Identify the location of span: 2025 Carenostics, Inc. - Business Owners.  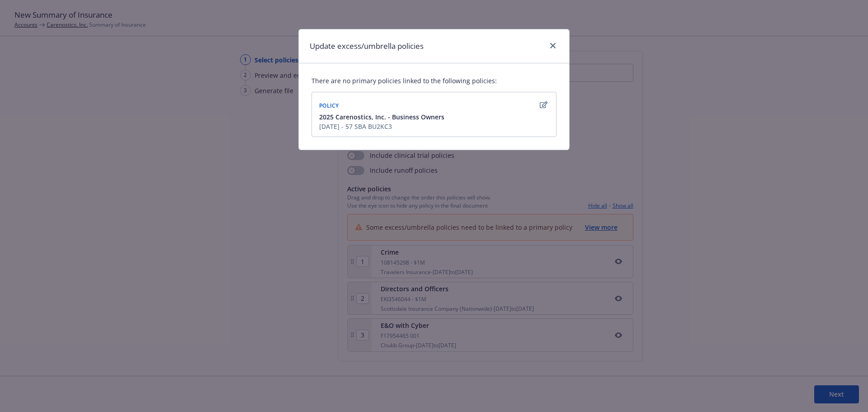
(382, 117).